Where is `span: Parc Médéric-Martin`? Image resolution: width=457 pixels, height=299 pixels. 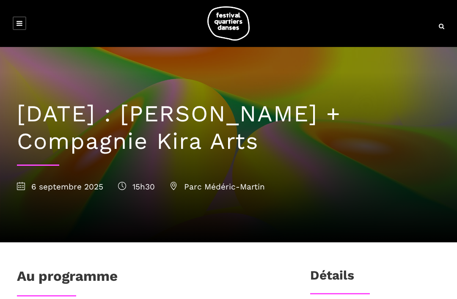 span: Parc Médéric-Martin is located at coordinates (217, 187).